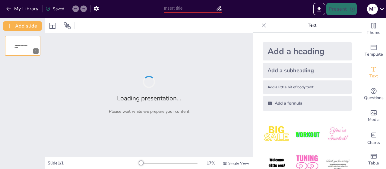 Image resolution: width=386 pixels, height=169 pixels. Describe the element at coordinates (374, 72) in the screenshot. I see `div: Add text boxes` at that location.